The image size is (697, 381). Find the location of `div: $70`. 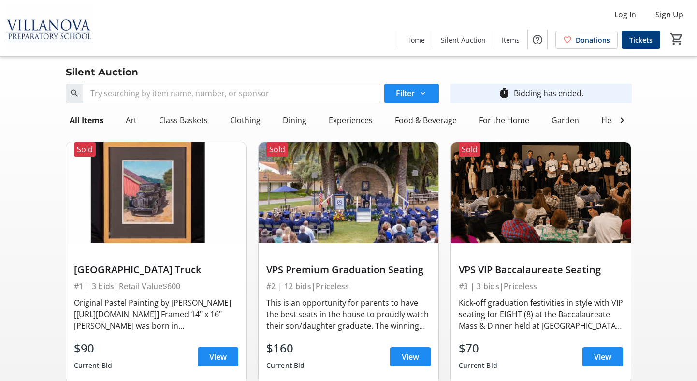

div: $70 is located at coordinates (478, 348).